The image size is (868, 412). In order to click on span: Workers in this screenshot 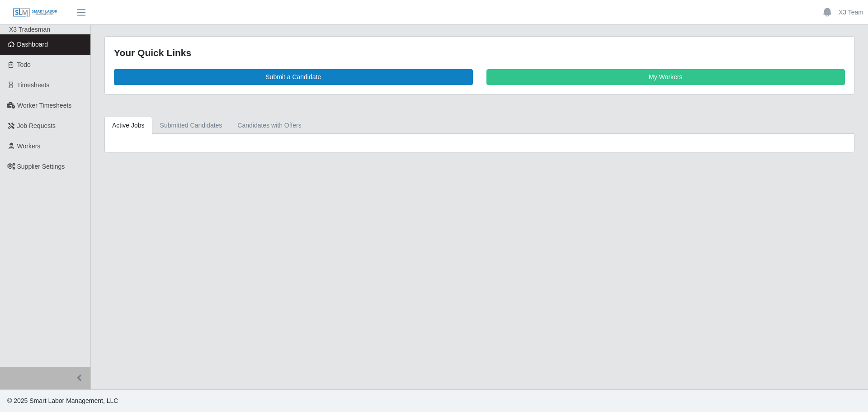, I will do `click(29, 146)`.